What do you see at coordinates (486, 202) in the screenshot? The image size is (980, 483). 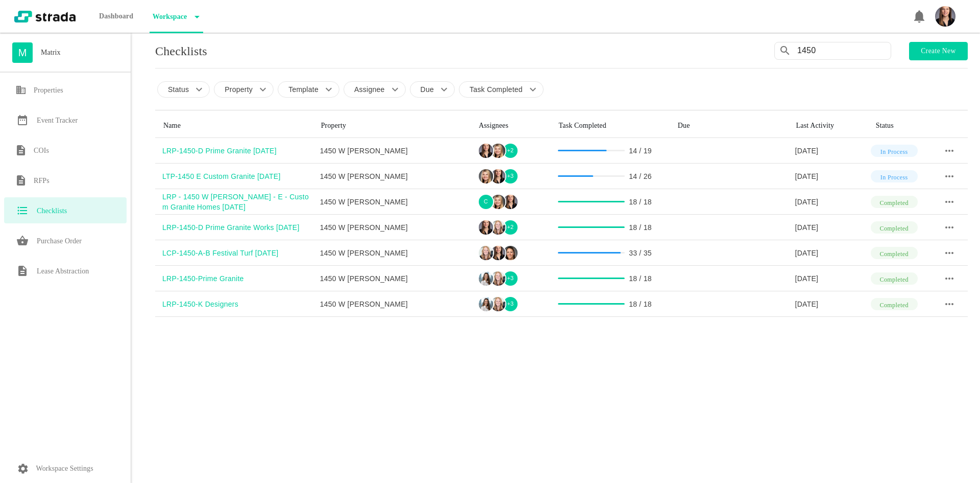 I see `div: C` at bounding box center [486, 202].